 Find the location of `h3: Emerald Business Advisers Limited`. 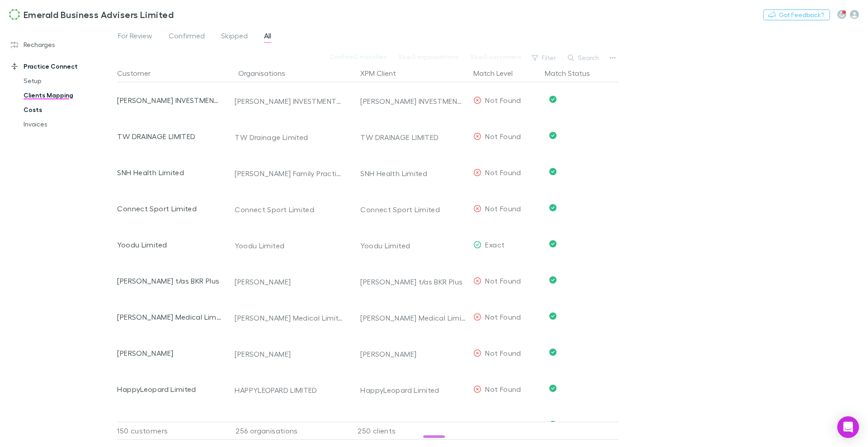

h3: Emerald Business Advisers Limited is located at coordinates (99, 14).